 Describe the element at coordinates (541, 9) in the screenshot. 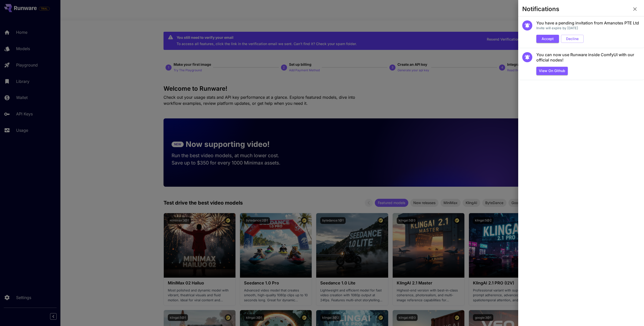

I see `h3: Notifications` at that location.